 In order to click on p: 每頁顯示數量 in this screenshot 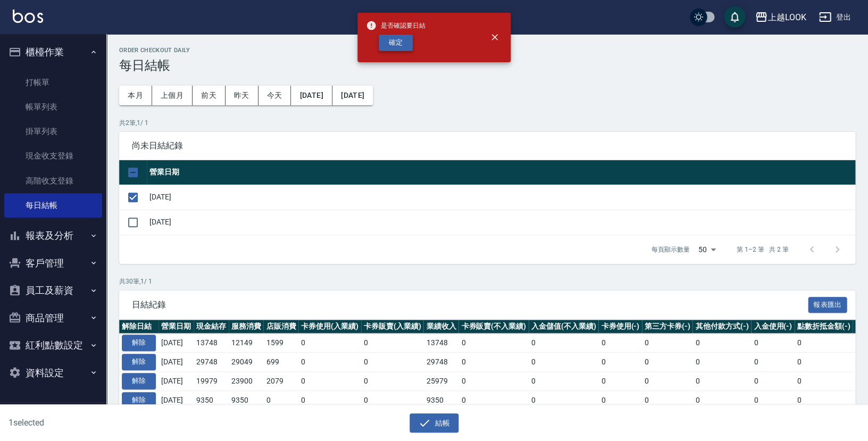, I will do `click(670, 249)`.